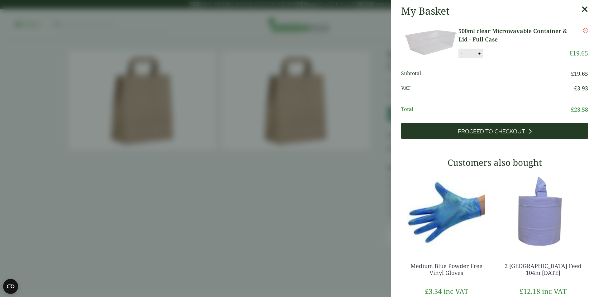  What do you see at coordinates (486, 109) in the screenshot?
I see `span: Total` at bounding box center [486, 109].